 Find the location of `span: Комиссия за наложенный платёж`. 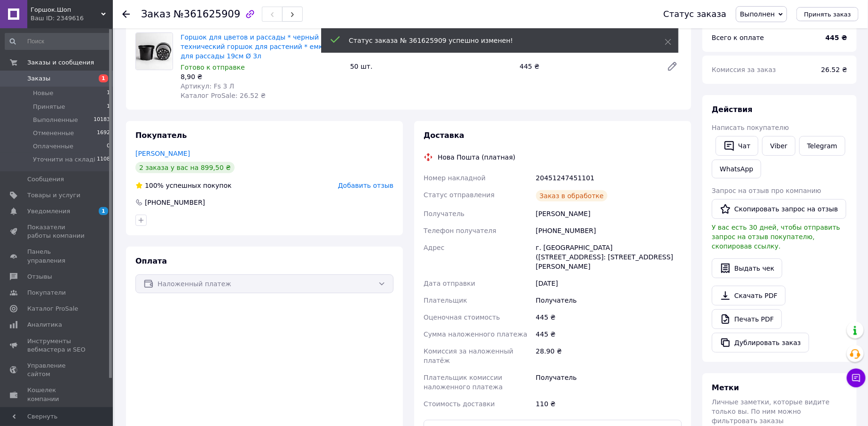

span: Комиссия за наложенный платёж is located at coordinates (469, 355).